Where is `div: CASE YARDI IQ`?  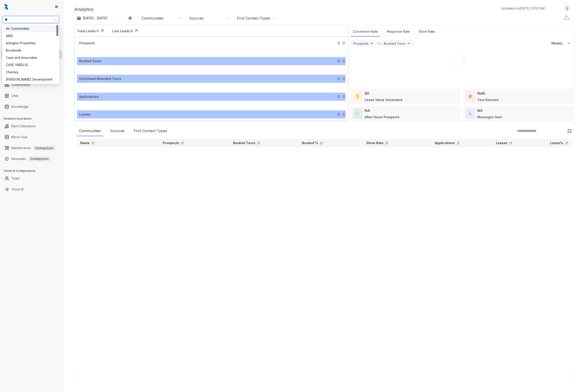 div: CASE YARDI IQ is located at coordinates (31, 65).